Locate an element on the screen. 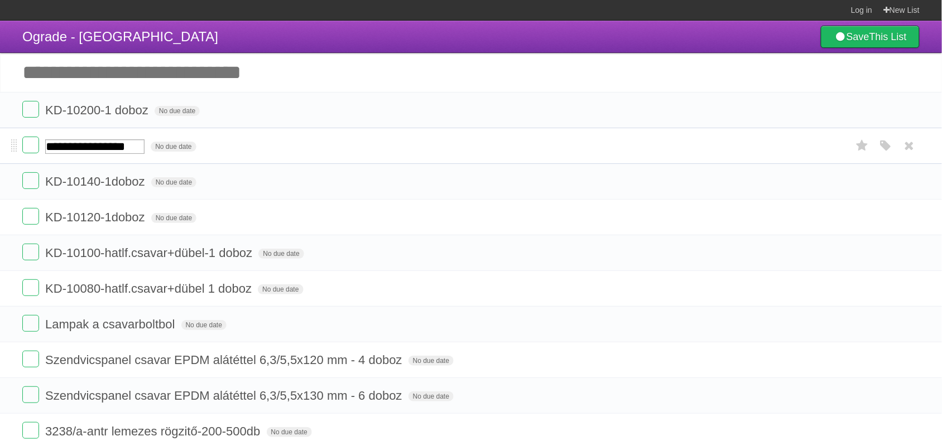  span: KD-10120-1doboz is located at coordinates (97, 217).